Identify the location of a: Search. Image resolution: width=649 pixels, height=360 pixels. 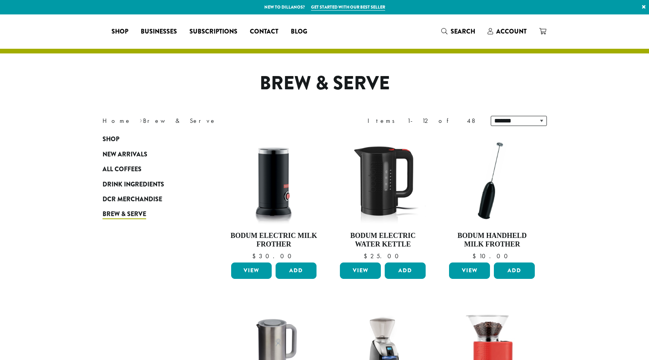
(458, 31).